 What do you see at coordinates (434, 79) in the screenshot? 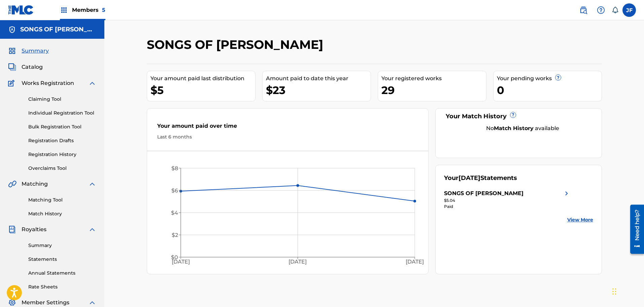
I see `div: Your registered works` at bounding box center [434, 79].